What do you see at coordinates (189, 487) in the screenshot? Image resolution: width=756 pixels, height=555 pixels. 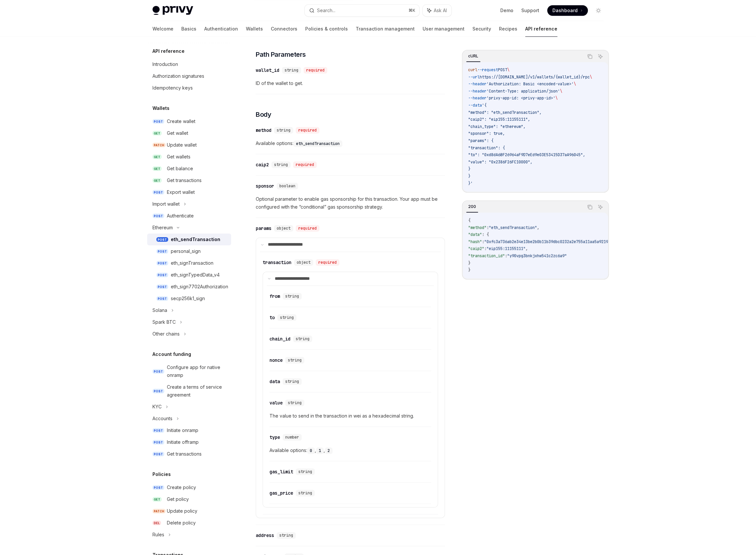 I see `a: POSTCreate policy` at bounding box center [189, 487].